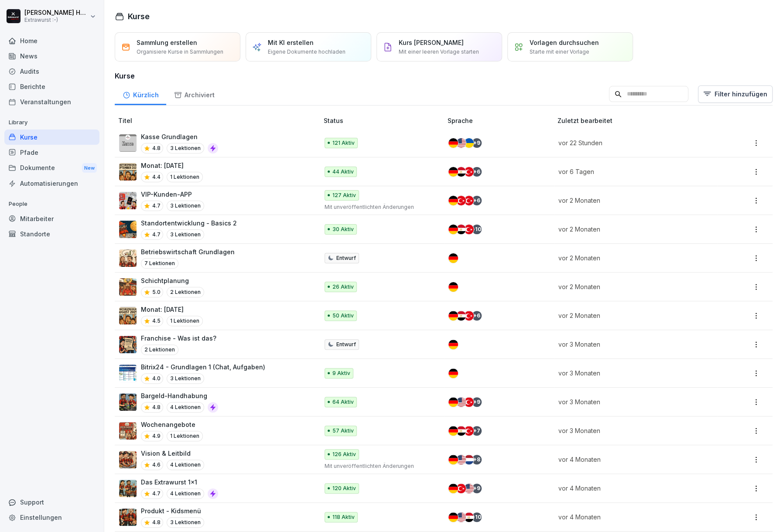 This screenshot has width=783, height=532. What do you see at coordinates (128, 460) in the screenshot?
I see `img: e3zkrmd6y1mcqvn0xc9mk8l3.png` at bounding box center [128, 460].